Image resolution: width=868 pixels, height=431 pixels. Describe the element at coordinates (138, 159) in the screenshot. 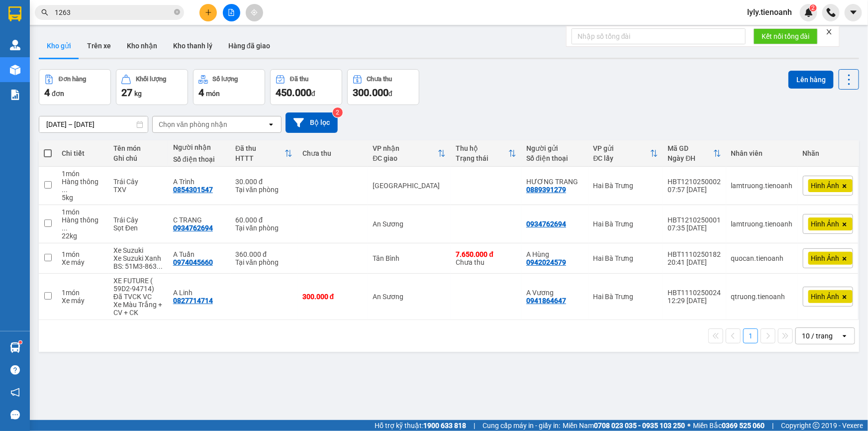

I see `div: Ghi chú` at that location.